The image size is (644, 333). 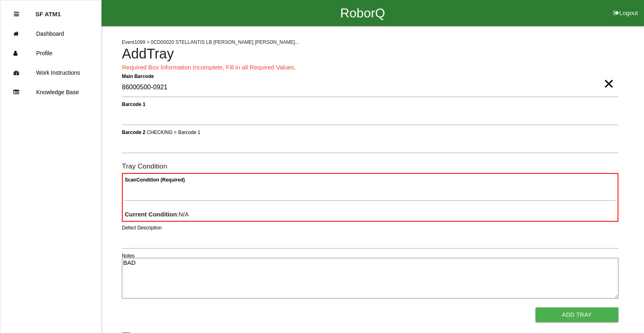 What do you see at coordinates (370, 54) in the screenshot?
I see `h4: Add Tray` at bounding box center [370, 54].